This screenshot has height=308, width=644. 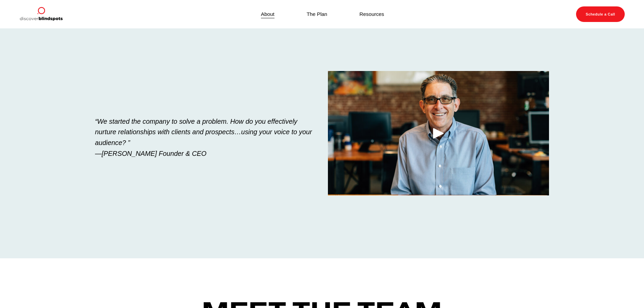 I want to click on a: Resources, so click(x=371, y=14).